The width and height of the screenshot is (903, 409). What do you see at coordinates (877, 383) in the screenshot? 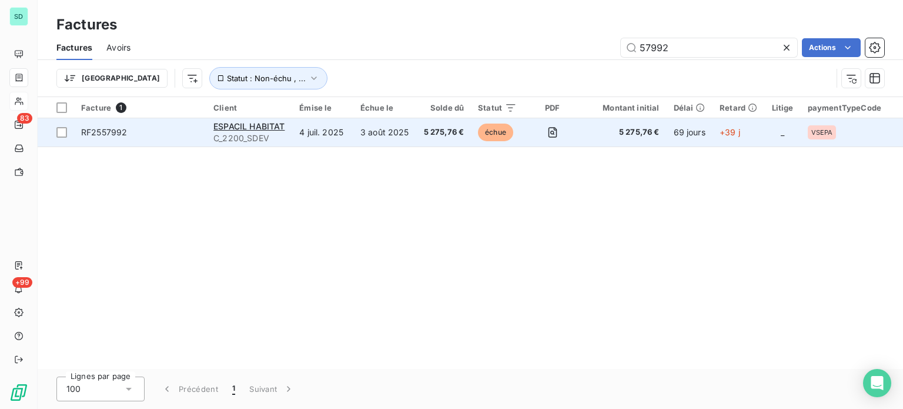
I see `div: Open Intercom Messenger` at bounding box center [877, 383].